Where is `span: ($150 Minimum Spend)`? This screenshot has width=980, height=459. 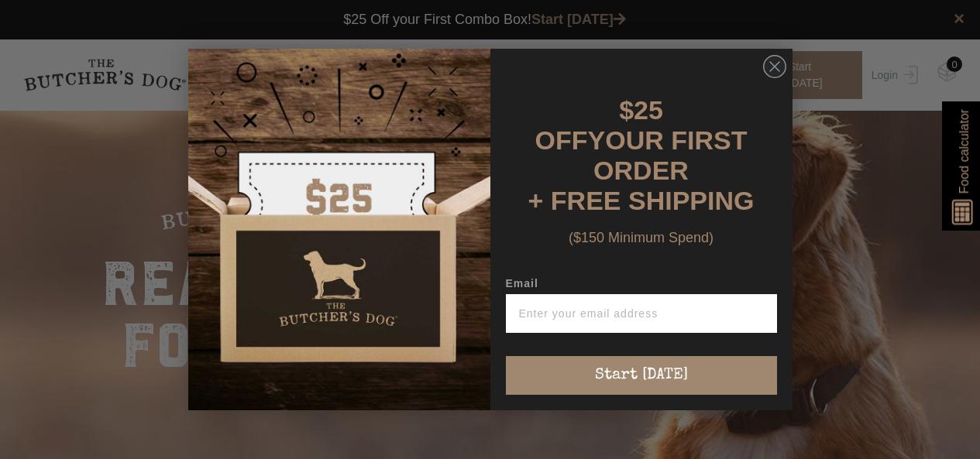 span: ($150 Minimum Spend) is located at coordinates (641, 238).